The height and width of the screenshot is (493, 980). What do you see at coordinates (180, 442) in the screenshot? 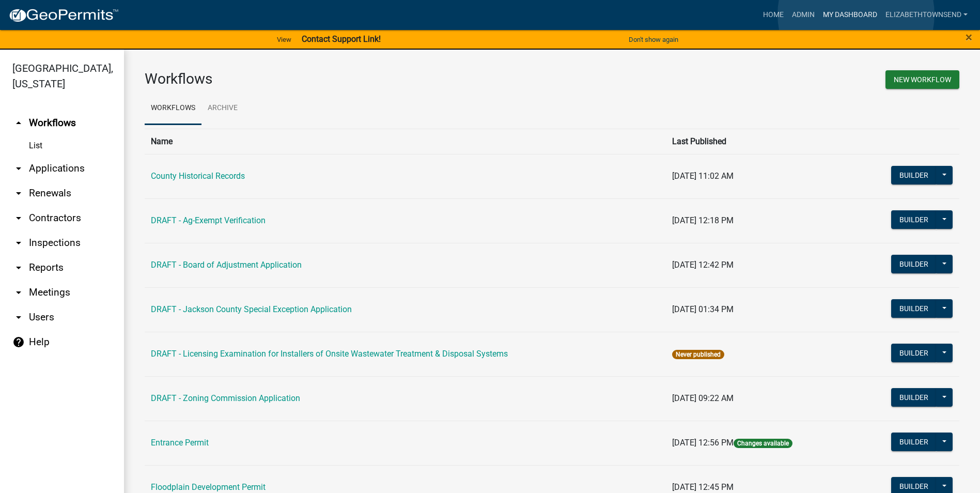
I see `a: Entrance Permit` at bounding box center [180, 442].